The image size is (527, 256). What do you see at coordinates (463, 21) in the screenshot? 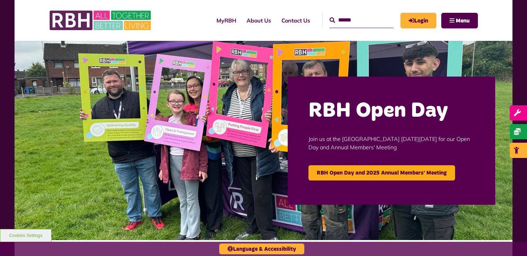
I see `span: Menu` at bounding box center [463, 21].